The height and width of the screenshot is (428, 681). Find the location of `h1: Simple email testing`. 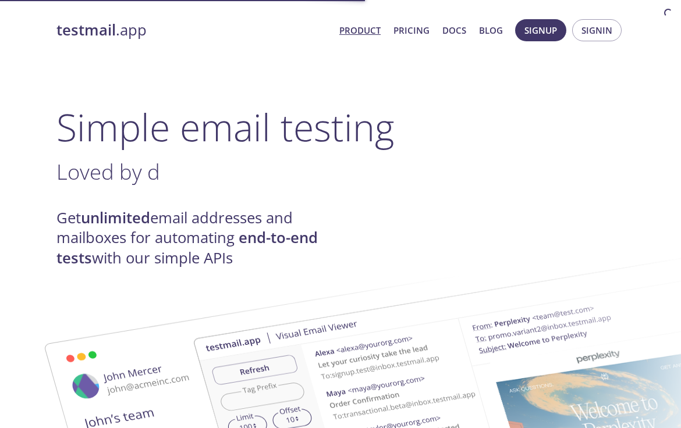

h1: Simple email testing is located at coordinates (340, 127).